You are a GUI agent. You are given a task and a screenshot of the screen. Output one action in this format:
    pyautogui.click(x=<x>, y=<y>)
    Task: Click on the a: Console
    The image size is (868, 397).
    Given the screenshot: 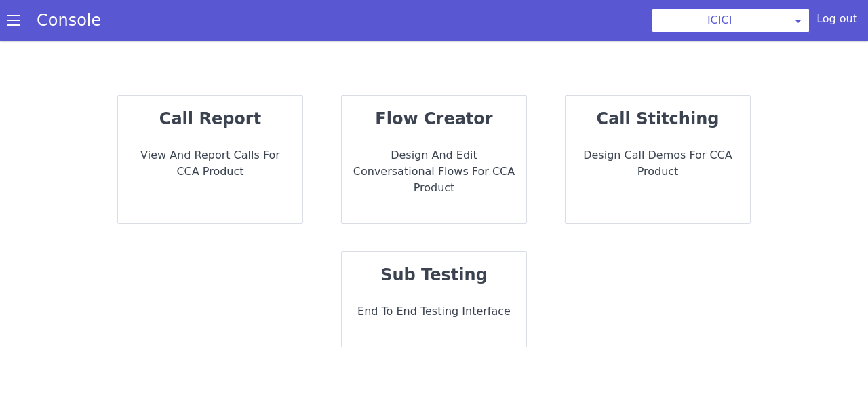 What is the action you would take?
    pyautogui.click(x=69, y=21)
    